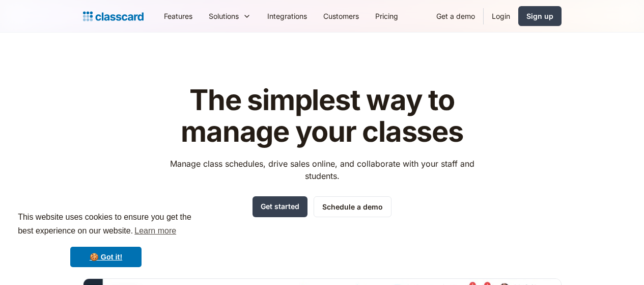 The height and width of the screenshot is (285, 644). I want to click on a: Schedule a demo, so click(353, 206).